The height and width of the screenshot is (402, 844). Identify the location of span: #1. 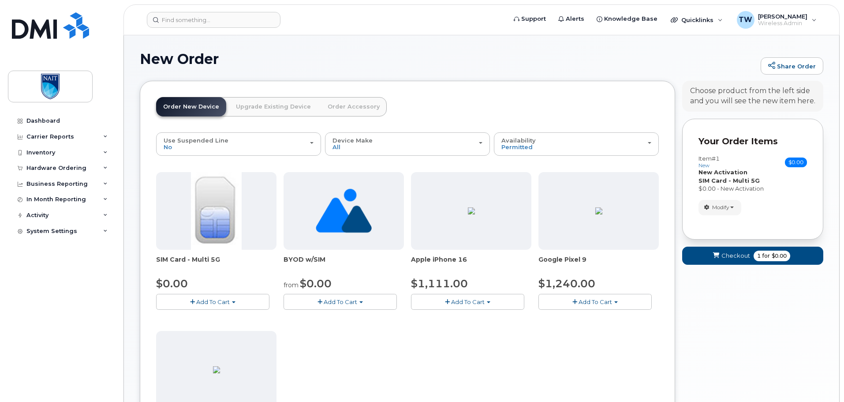
(716, 158).